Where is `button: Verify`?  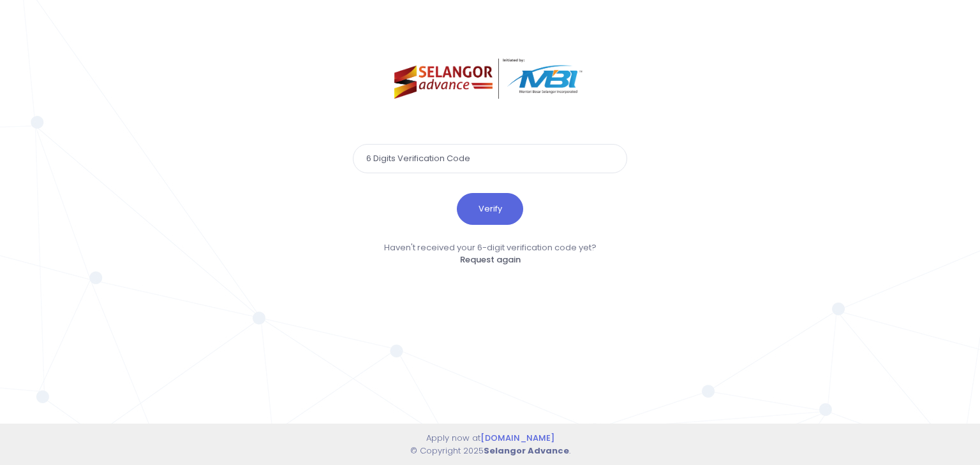
button: Verify is located at coordinates (490, 209).